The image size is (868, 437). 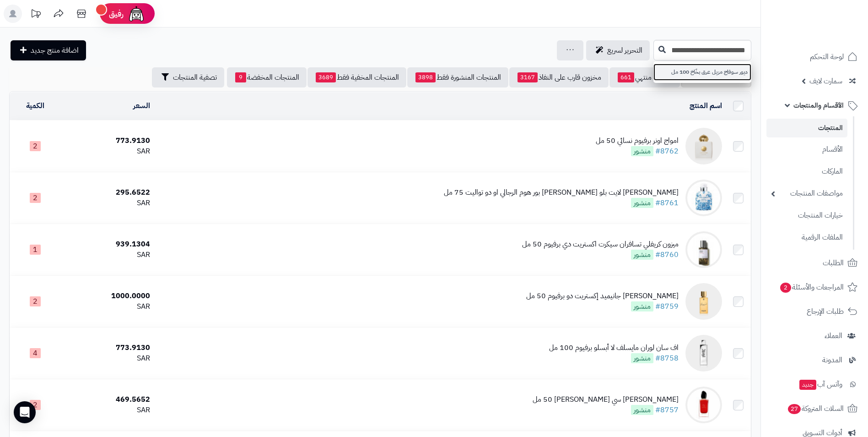 What do you see at coordinates (814, 311) in the screenshot?
I see `a: طلبات الإرجاع` at bounding box center [814, 311].